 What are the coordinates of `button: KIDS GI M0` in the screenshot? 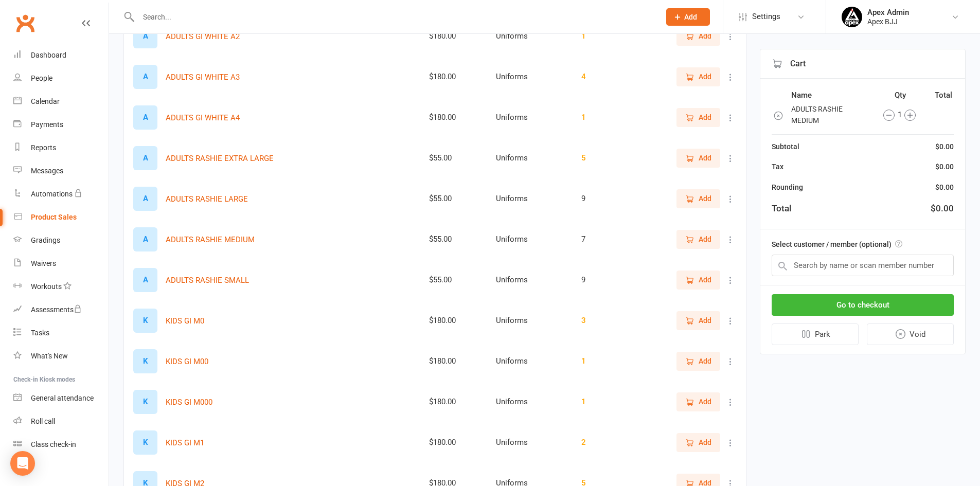 It's located at (184, 321).